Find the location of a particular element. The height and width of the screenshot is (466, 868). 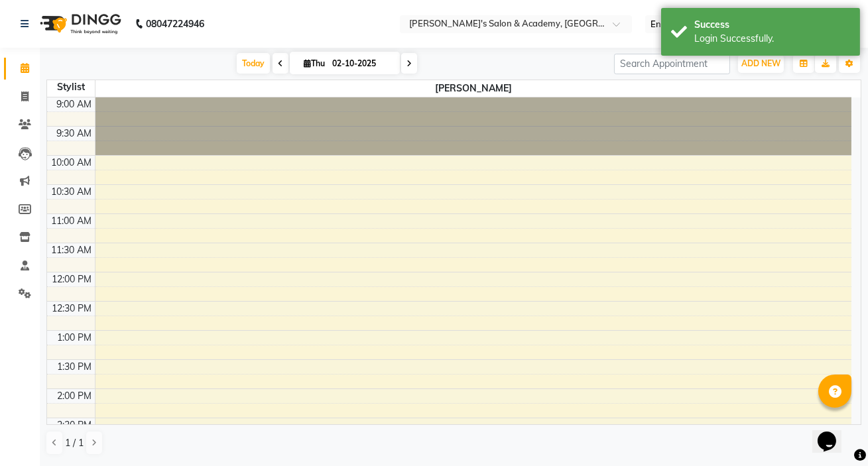

span: Thu is located at coordinates (314, 63).